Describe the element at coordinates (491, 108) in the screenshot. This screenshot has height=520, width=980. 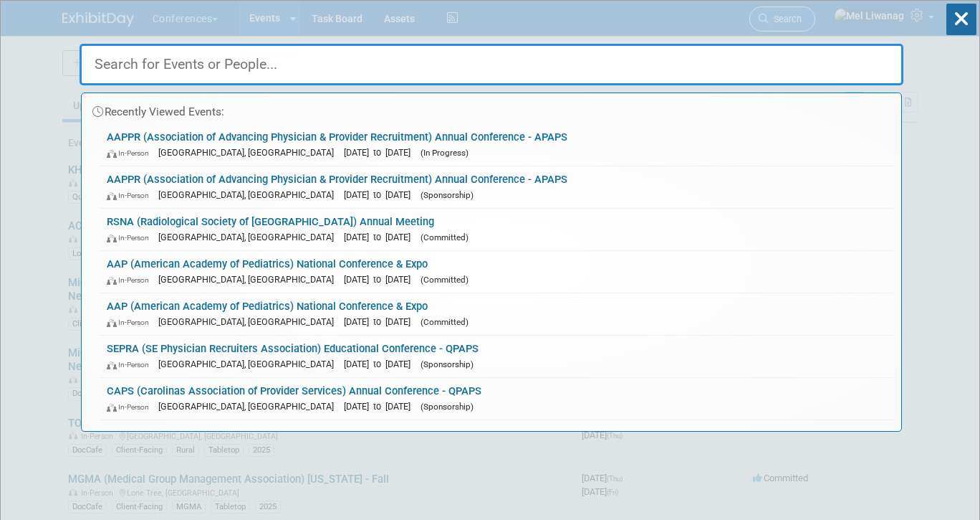
I see `div: Recently Viewed Events:` at that location.